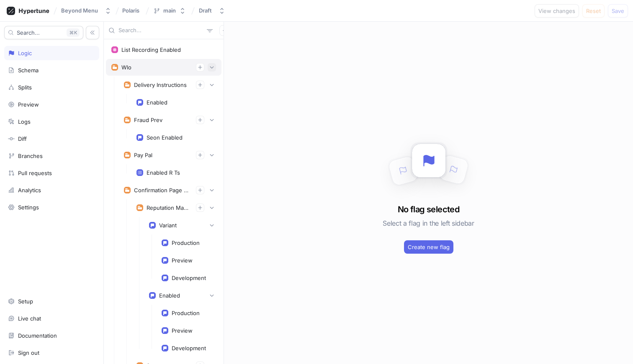  What do you see at coordinates (428, 223) in the screenshot?
I see `h5: Select a flag in the left sidebar` at bounding box center [428, 223].